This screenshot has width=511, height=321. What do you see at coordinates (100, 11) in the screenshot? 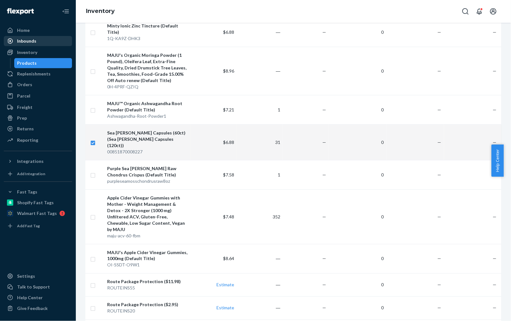
I see `a: Inventory` at bounding box center [100, 11].